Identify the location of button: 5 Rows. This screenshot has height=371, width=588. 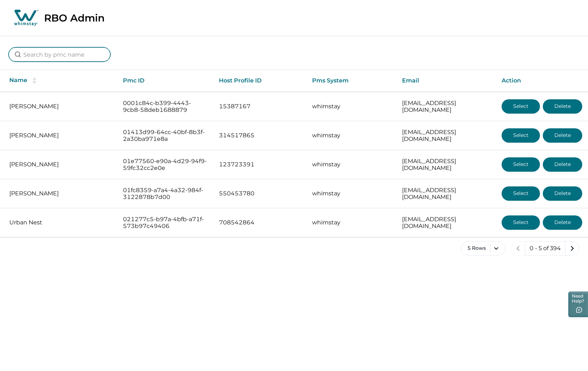
(482, 248).